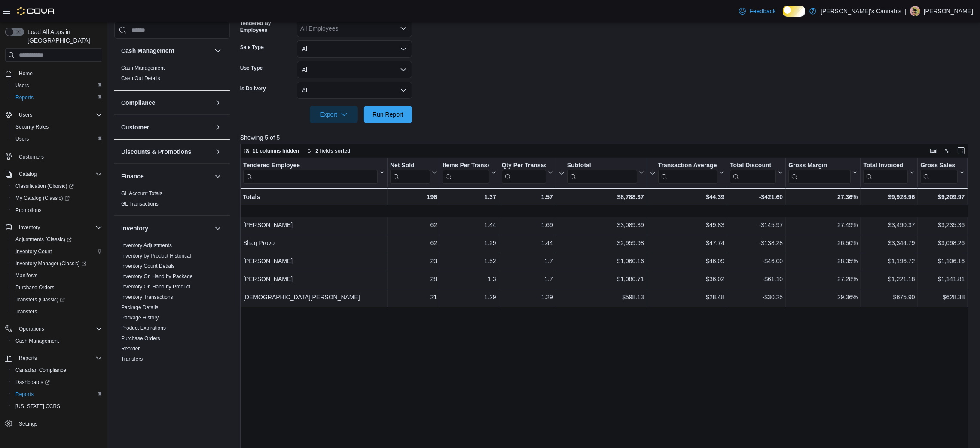  Describe the element at coordinates (57, 299) in the screenshot. I see `a: Transfers (Classic)` at that location.